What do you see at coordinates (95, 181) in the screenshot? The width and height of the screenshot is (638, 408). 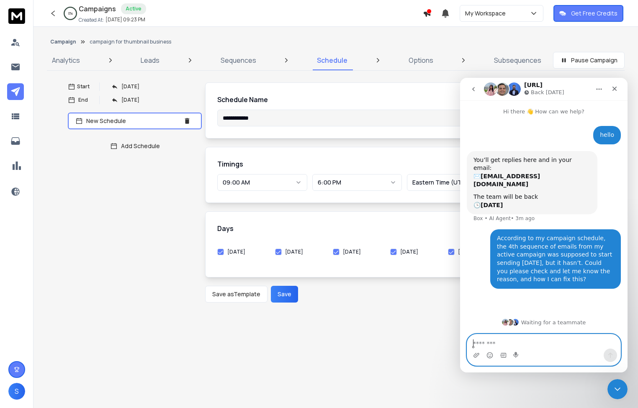 I see `div: According to my campaign schedule, the 4th sequence of emails from my active campaign was suppose...` at bounding box center [95, 181].